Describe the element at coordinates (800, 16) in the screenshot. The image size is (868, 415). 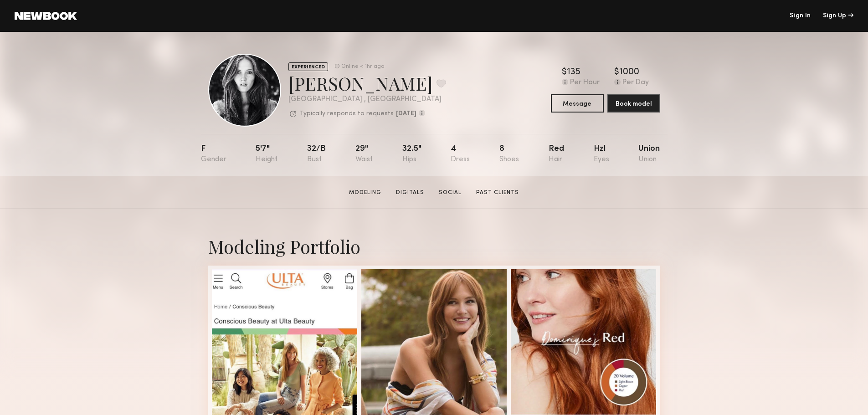
I see `a: Sign In` at that location.